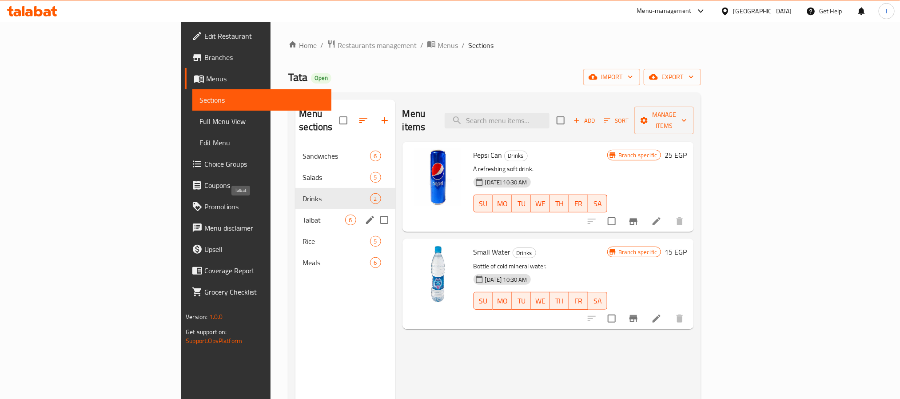 The image size is (900, 399). What do you see at coordinates (345, 241) in the screenshot?
I see `div: Rice5` at bounding box center [345, 241].